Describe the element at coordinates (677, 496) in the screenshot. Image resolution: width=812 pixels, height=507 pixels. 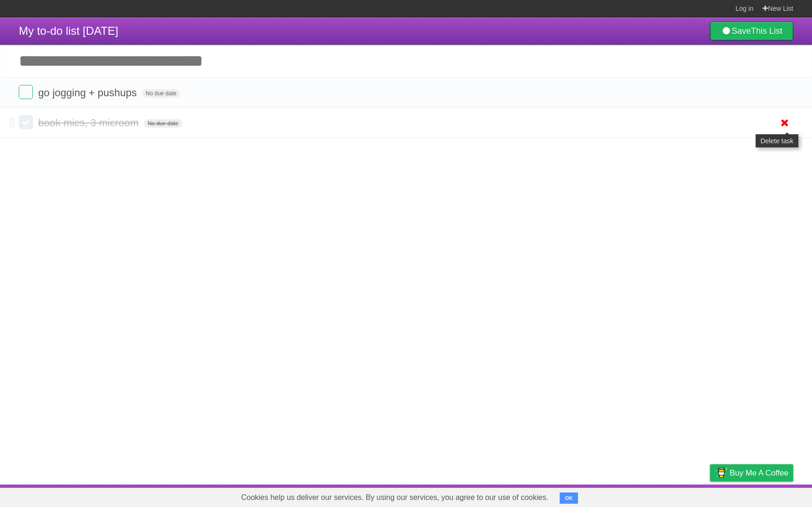
I see `a: Terms` at that location.